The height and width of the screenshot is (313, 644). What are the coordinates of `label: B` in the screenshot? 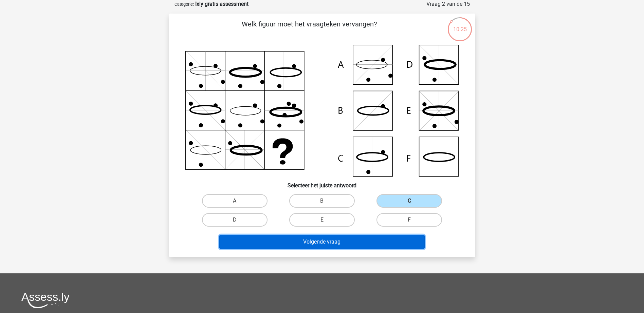 It's located at (322, 201).